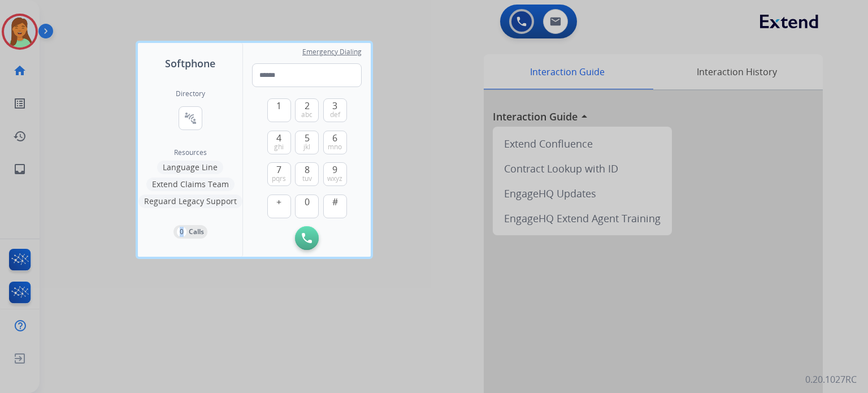 The height and width of the screenshot is (393, 868). What do you see at coordinates (181, 231) in the screenshot?
I see `p: 0` at bounding box center [181, 231].